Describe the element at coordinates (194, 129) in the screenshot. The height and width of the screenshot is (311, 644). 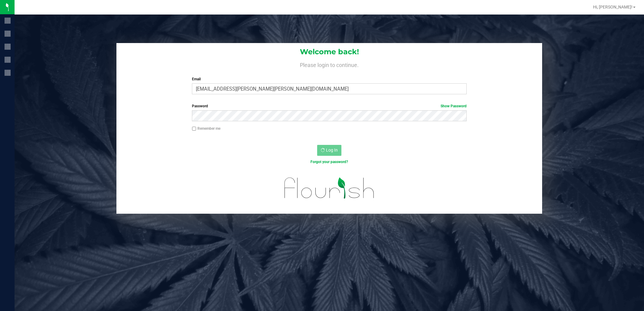
I see `input: Remember me` at that location.